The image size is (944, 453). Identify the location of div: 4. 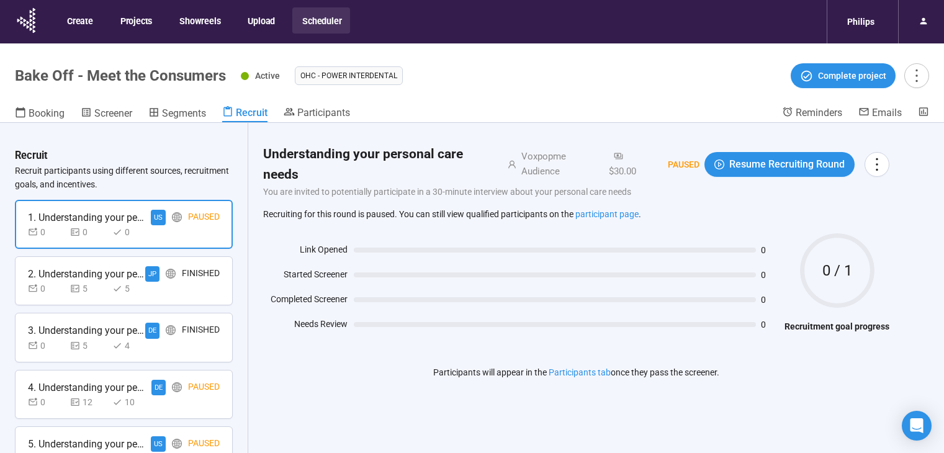
(131, 346).